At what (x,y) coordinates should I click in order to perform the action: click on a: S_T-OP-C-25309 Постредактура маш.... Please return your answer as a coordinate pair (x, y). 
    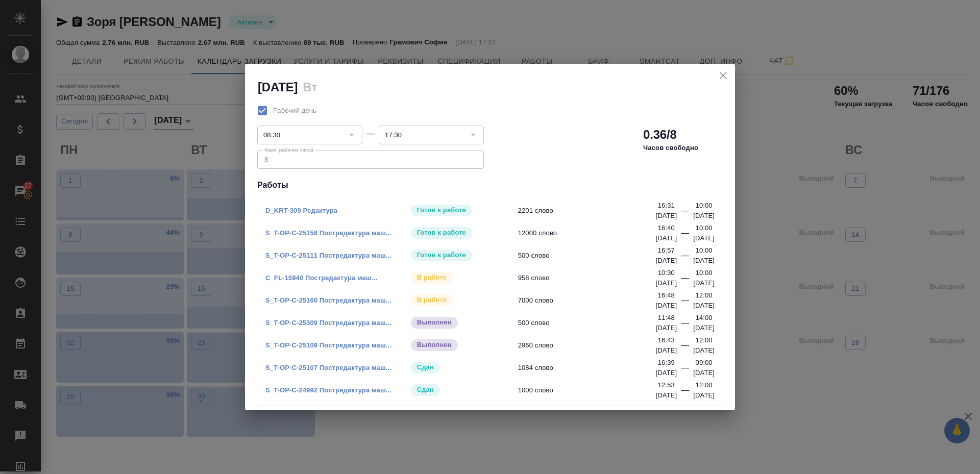
    Looking at the image, I should click on (328, 323).